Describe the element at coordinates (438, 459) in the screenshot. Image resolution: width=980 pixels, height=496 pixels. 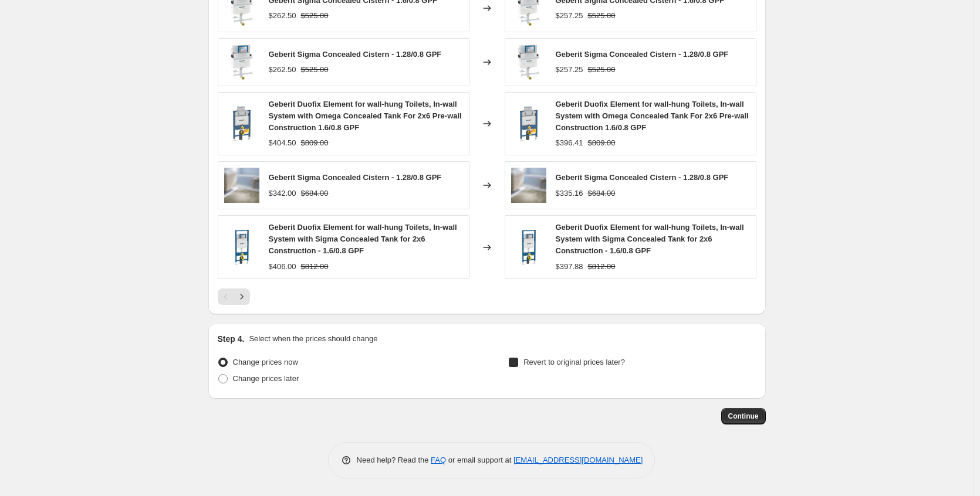
I see `a: FAQ` at that location.